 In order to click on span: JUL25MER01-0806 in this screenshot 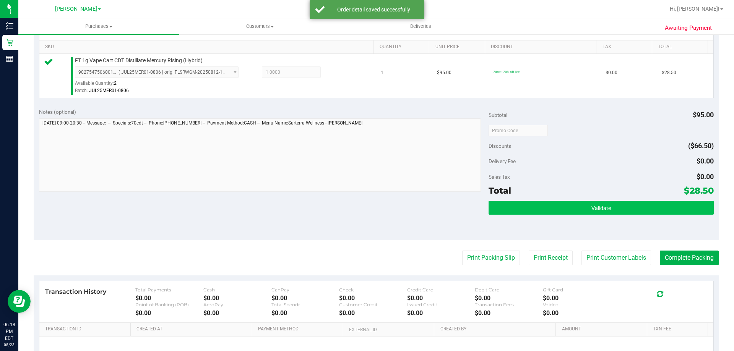, I will do `click(109, 91)`.